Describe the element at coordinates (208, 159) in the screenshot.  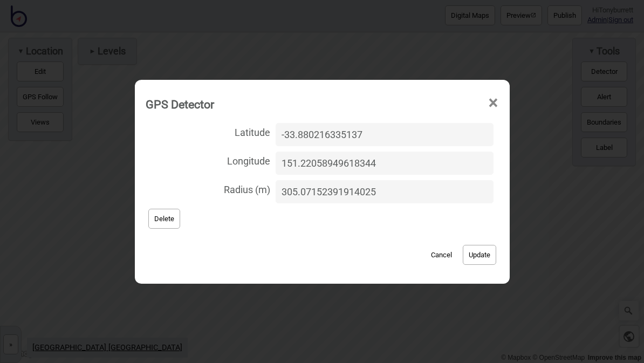
I see `span: Longitude` at that location.